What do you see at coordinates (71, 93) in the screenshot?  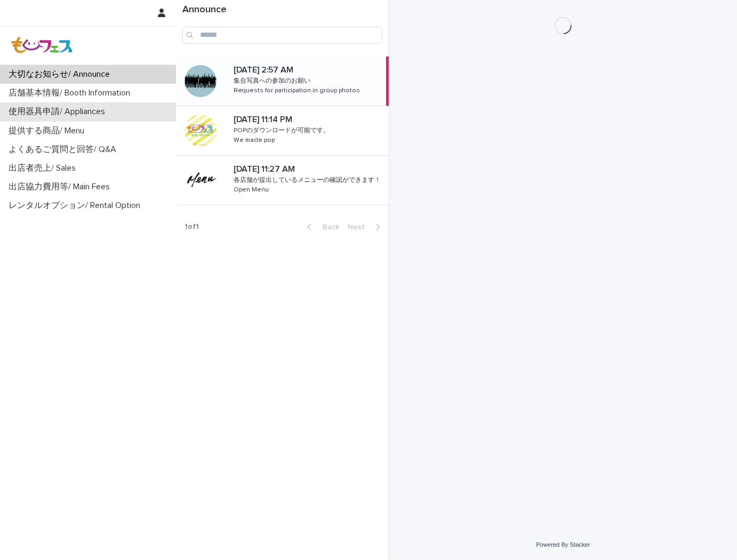 I see `p: 店舗基本情報/ Booth Information` at bounding box center [71, 93].